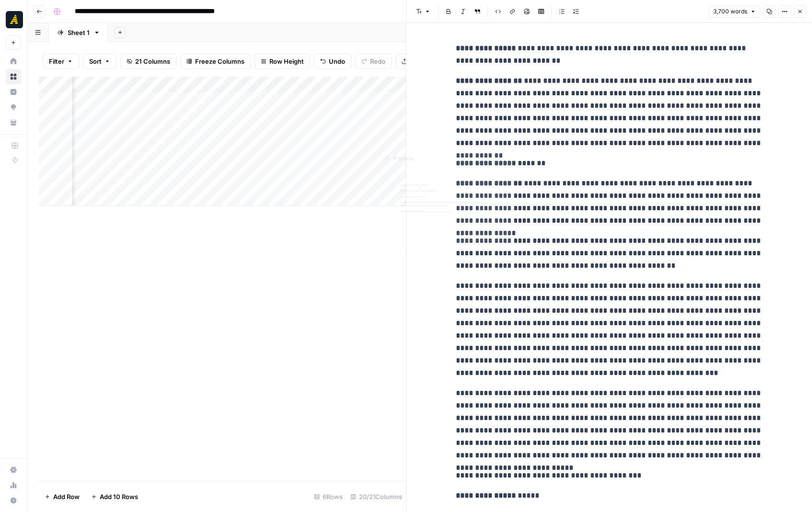 This screenshot has width=812, height=512. Describe the element at coordinates (13, 92) in the screenshot. I see `a: Insights` at that location.